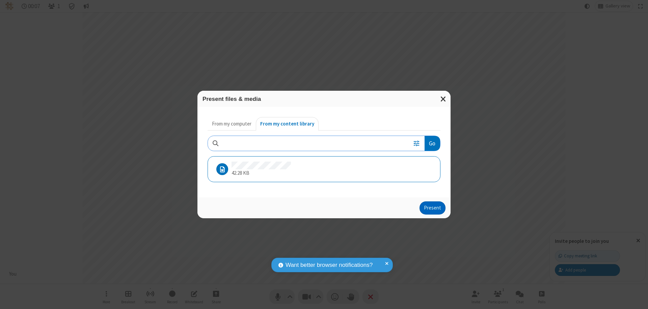 The height and width of the screenshot is (309, 648). What do you see at coordinates (432, 143) in the screenshot?
I see `button: Go` at bounding box center [432, 143].